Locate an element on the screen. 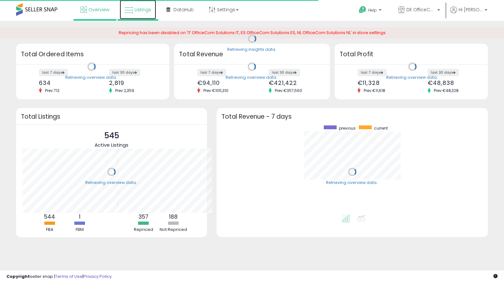 Image resolution: width=504 pixels, height=283 pixels. div: seller snap | | is located at coordinates (59, 277).